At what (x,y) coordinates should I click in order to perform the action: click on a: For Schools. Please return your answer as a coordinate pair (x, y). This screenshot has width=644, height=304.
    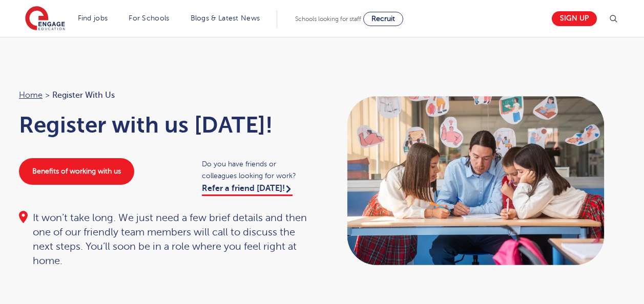
    Looking at the image, I should click on (149, 18).